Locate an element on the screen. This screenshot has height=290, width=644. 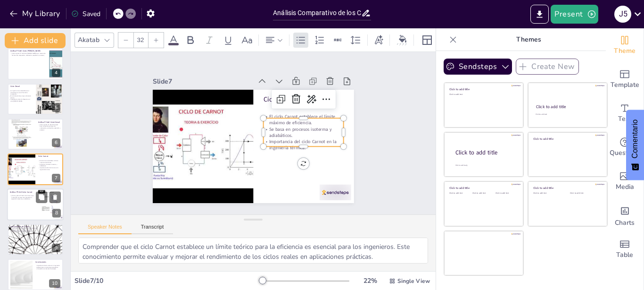
div: Slide 7 is located at coordinates (235, 62).